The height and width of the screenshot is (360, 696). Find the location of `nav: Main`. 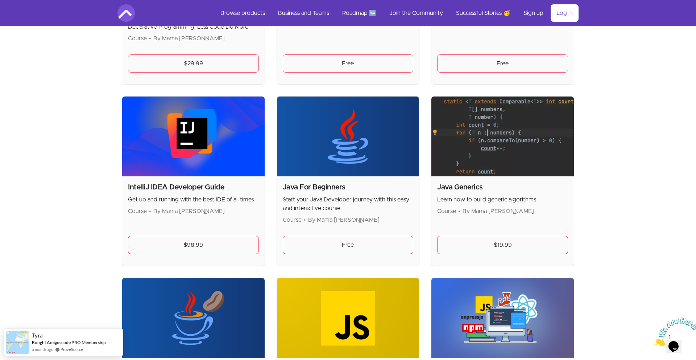

nav: Main is located at coordinates (396, 13).